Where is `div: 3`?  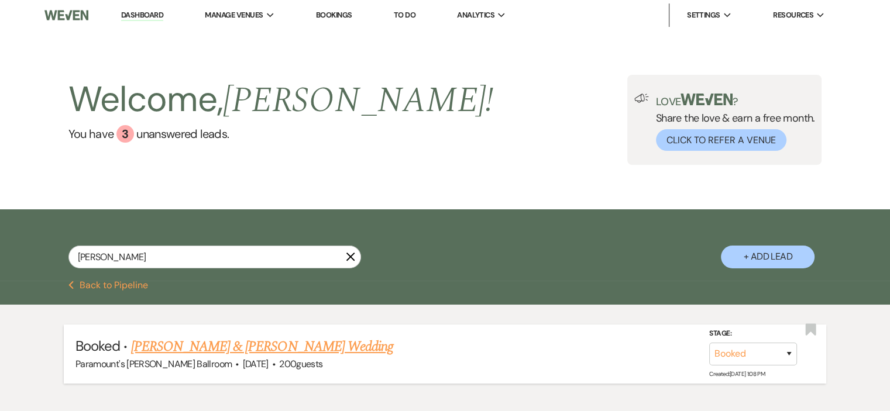
div: 3 is located at coordinates (125, 134).